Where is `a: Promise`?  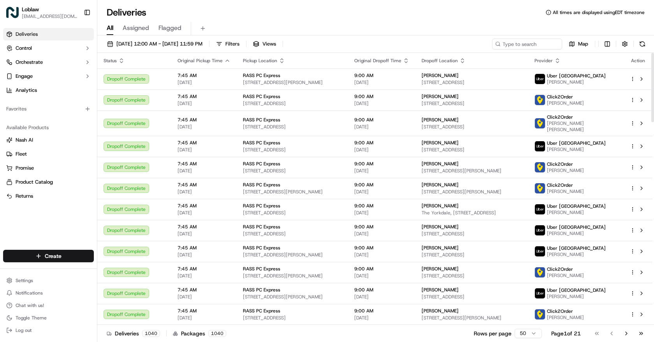
a: Promise is located at coordinates (48, 168).